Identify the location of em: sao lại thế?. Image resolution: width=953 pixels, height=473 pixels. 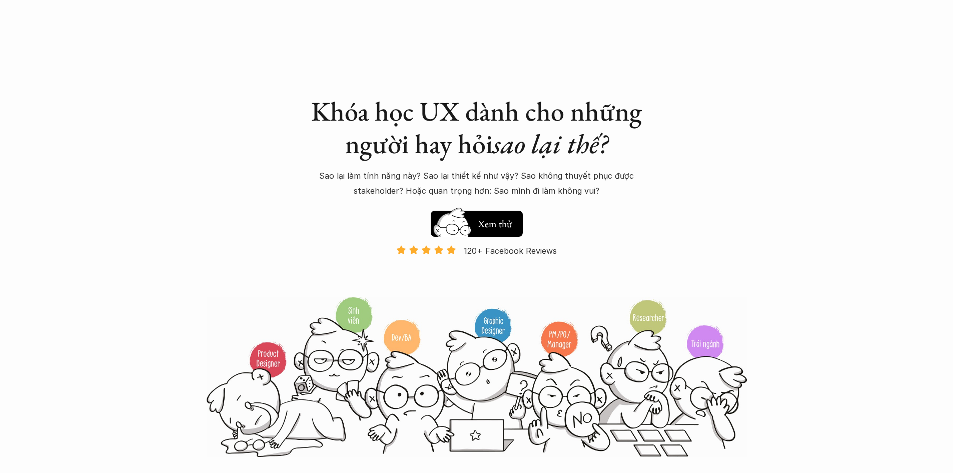
(550, 144).